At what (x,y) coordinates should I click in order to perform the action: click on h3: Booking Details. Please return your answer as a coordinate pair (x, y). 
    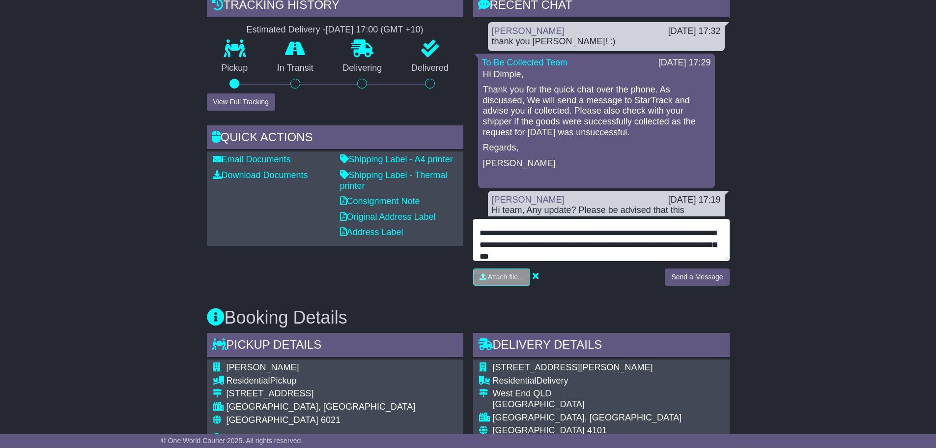
    Looking at the image, I should click on (468, 317).